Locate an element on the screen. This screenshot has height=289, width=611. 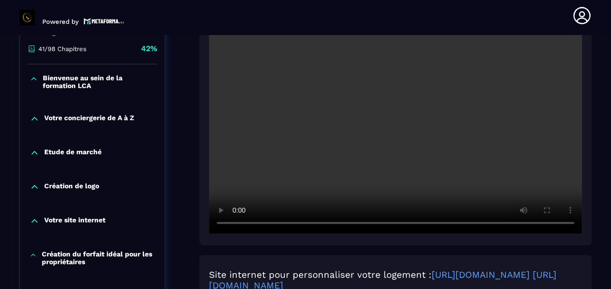
p: Création de logo is located at coordinates (71, 187).